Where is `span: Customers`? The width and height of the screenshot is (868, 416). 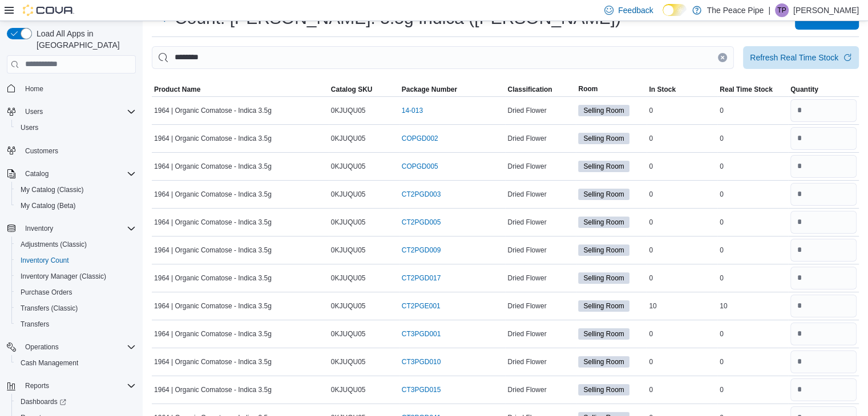 span: Customers is located at coordinates (78, 150).